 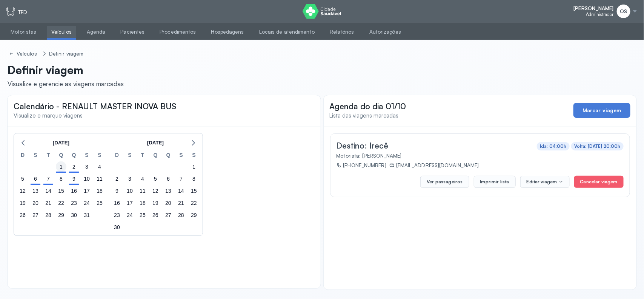 I want to click on div: quarta-feira, 5 de nov. de 2025, so click(x=155, y=178).